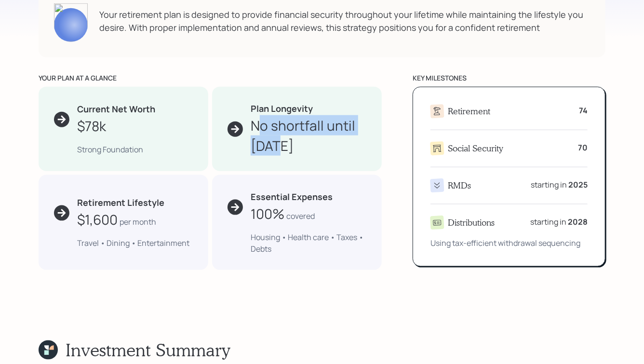 The width and height of the screenshot is (644, 364). Describe the element at coordinates (91, 126) in the screenshot. I see `div: $78k` at that location.